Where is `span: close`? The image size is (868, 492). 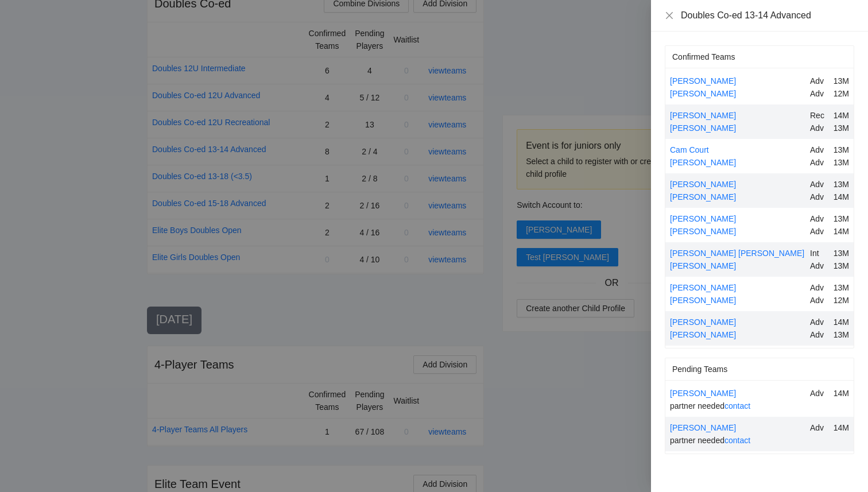 span: close is located at coordinates (669, 16).